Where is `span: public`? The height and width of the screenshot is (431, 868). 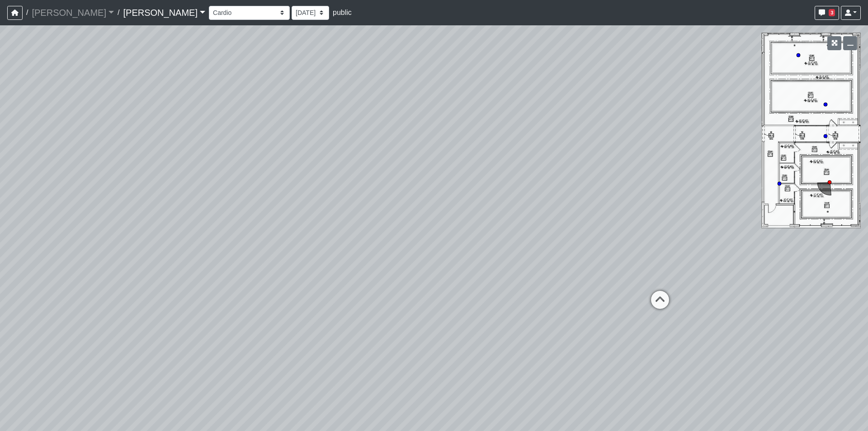 span: public is located at coordinates (342, 12).